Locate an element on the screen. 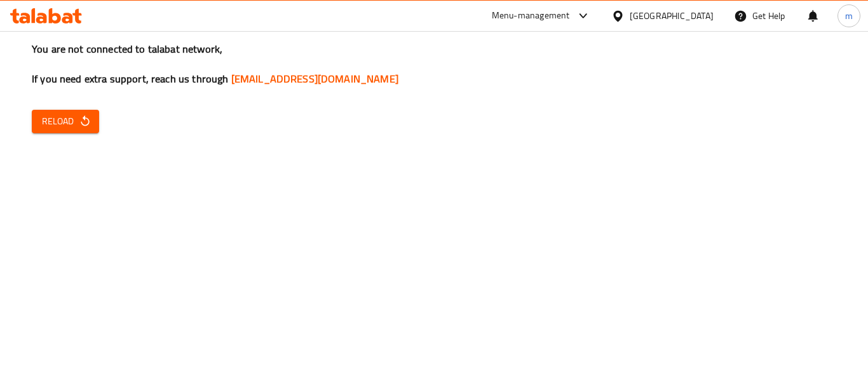 Image resolution: width=868 pixels, height=380 pixels. button: Reload is located at coordinates (66, 121).